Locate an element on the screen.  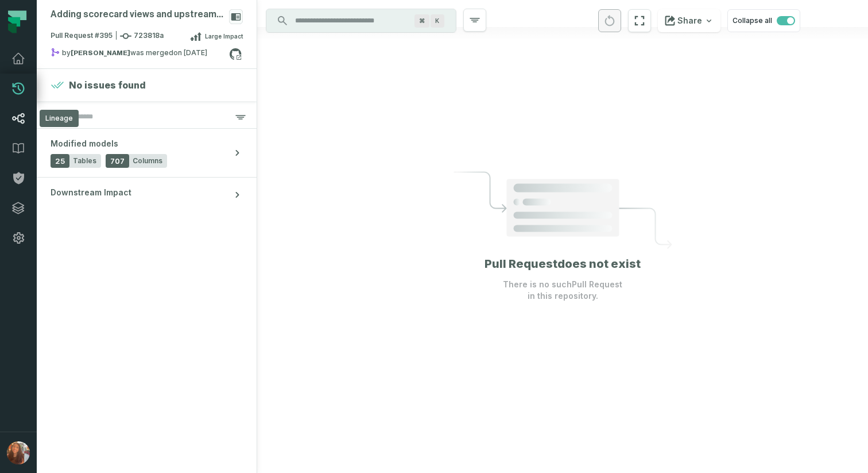
relative-time: Nov 22, 2023, 11:15 PM GMT+2 is located at coordinates (190, 52).